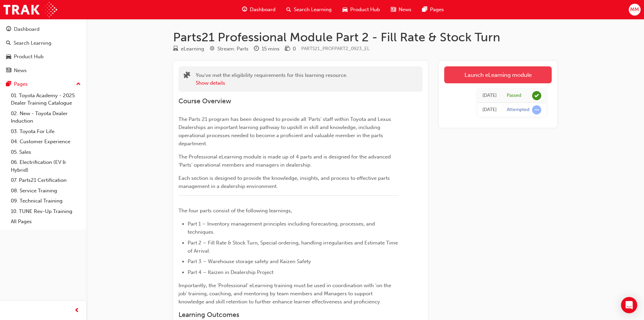  Describe the element at coordinates (284, 182) in the screenshot. I see `span: Each section is designed to provide the knowledge, insights, and process to effective parts manag...` at that location.